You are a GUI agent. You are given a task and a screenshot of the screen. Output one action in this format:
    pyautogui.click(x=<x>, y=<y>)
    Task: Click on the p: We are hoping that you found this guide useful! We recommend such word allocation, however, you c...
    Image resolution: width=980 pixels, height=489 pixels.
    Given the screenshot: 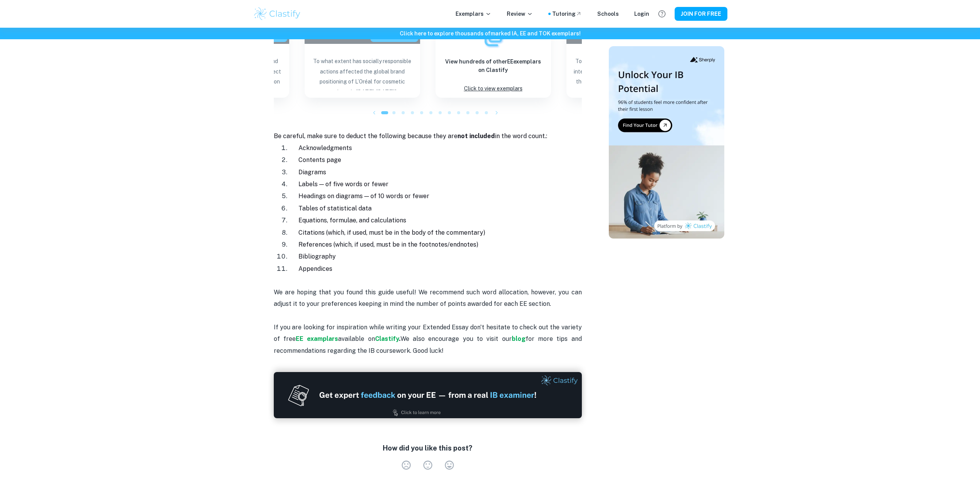 What is the action you would take?
    pyautogui.click(x=428, y=316)
    